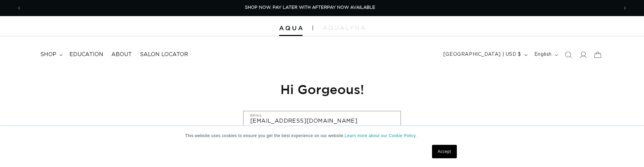 This screenshot has height=167, width=644. Describe the element at coordinates (86, 54) in the screenshot. I see `a: Education` at that location.